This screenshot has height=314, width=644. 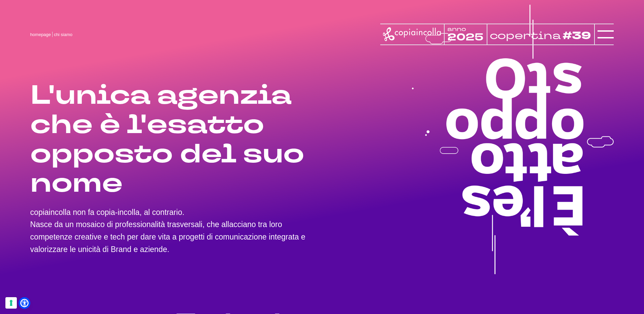 What do you see at coordinates (40, 34) in the screenshot?
I see `a: homepage` at bounding box center [40, 34].